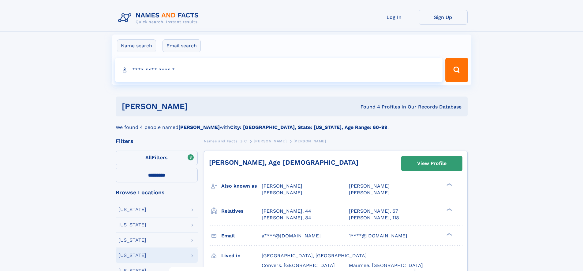  Describe the element at coordinates (157, 158) in the screenshot. I see `label: Filters` at that location.